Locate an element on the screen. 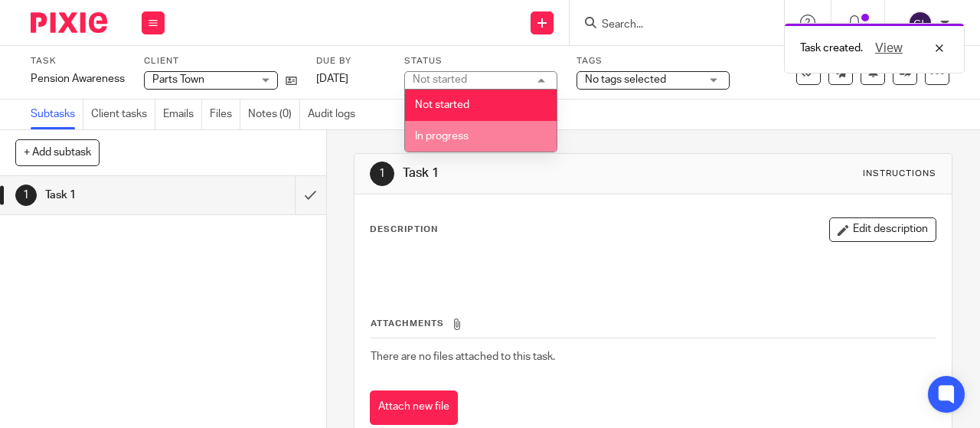 Image resolution: width=980 pixels, height=428 pixels. img: Pixie is located at coordinates (69, 22).